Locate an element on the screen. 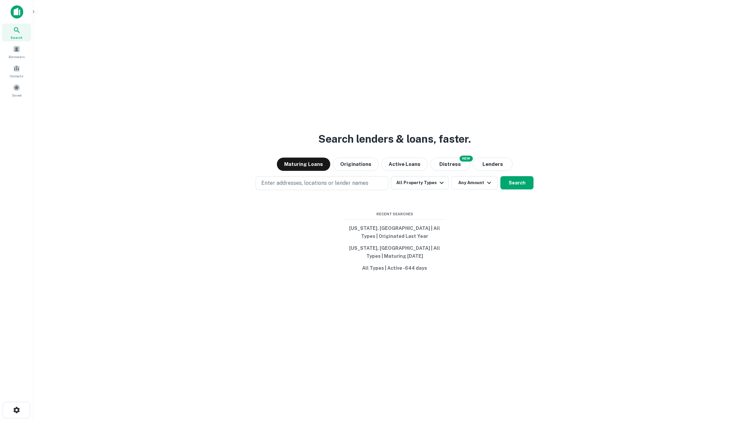  div: NEW is located at coordinates (466, 158).